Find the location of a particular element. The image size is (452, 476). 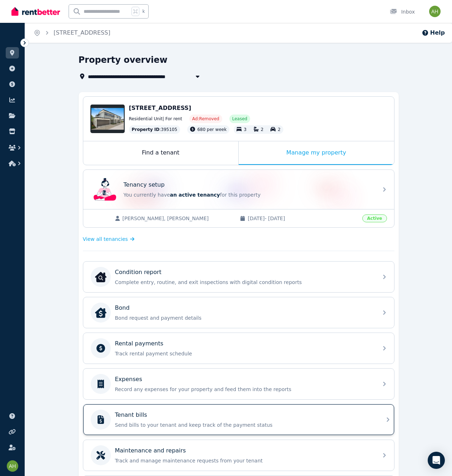

span: Property ID is located at coordinates (146, 129).